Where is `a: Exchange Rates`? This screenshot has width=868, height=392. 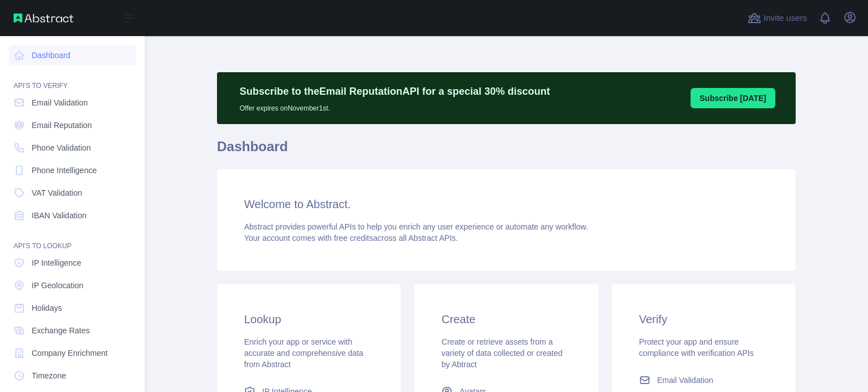
a: Exchange Rates is located at coordinates (73, 331).